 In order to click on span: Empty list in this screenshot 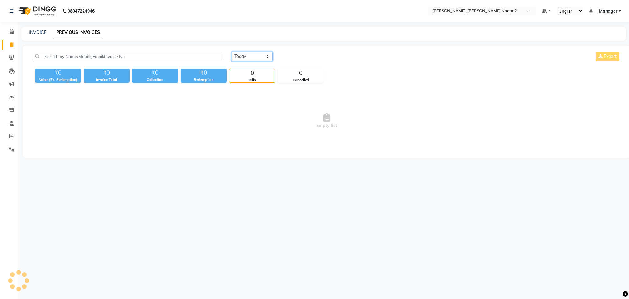, I will do `click(327, 121)`.